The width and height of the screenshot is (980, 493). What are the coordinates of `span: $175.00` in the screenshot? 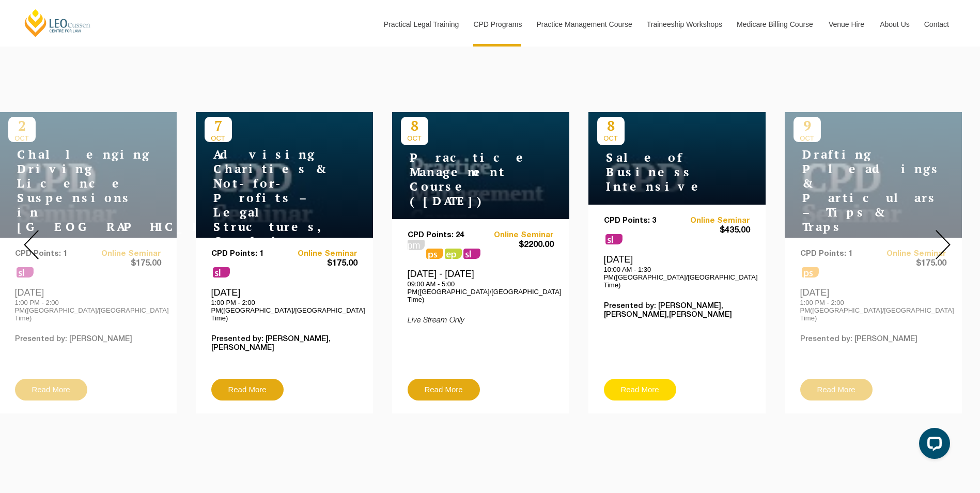 It's located at (321, 263).